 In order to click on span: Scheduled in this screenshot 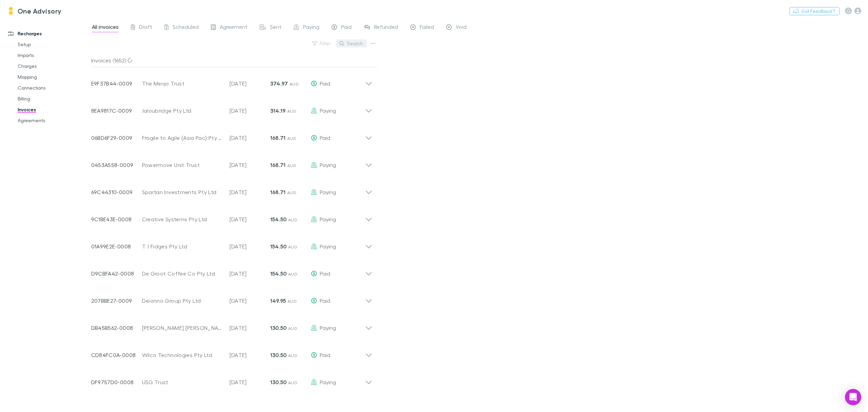, I will do `click(186, 28)`.